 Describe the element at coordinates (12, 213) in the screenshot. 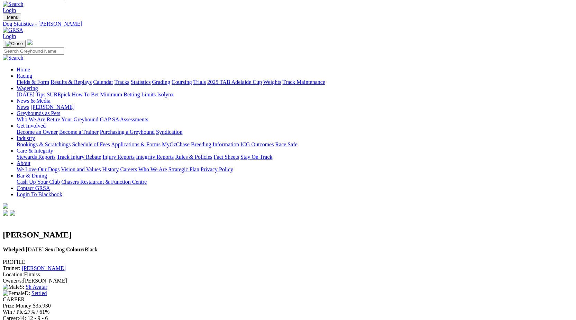

I see `img: twitter.svg` at that location.